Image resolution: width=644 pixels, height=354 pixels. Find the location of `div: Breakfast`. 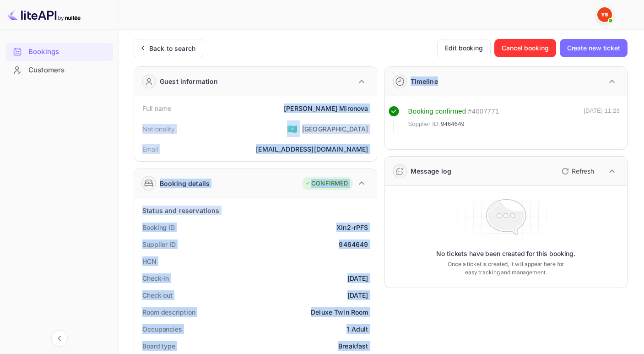

div: Breakfast is located at coordinates (353, 346).